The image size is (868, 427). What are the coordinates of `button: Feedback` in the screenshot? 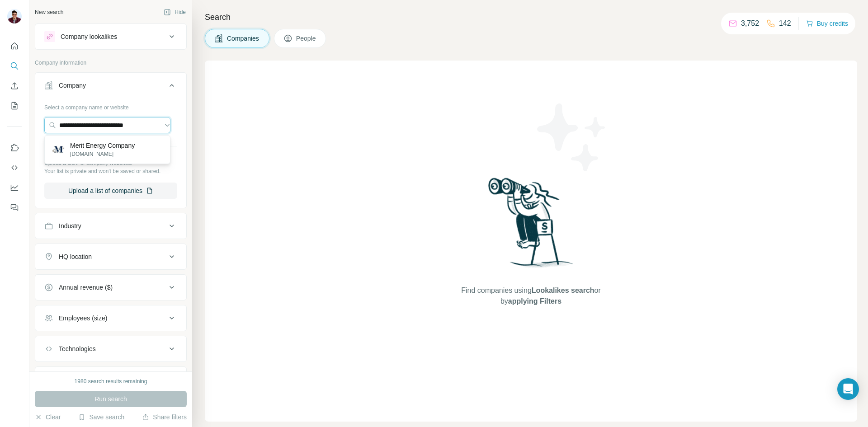 It's located at (15, 207).